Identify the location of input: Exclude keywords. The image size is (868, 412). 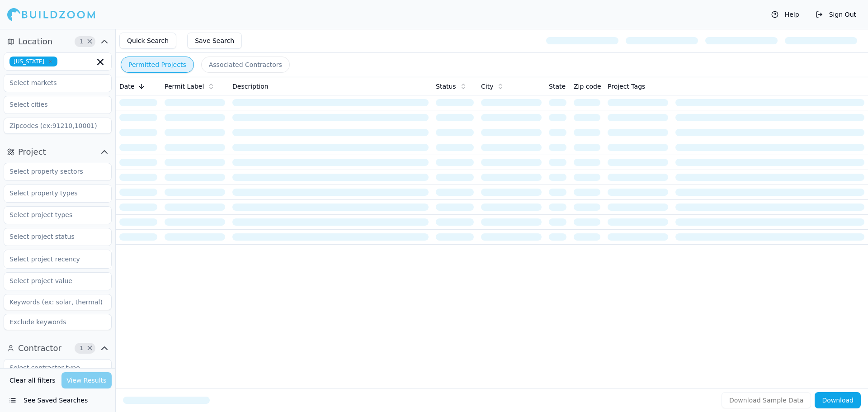
(57, 322).